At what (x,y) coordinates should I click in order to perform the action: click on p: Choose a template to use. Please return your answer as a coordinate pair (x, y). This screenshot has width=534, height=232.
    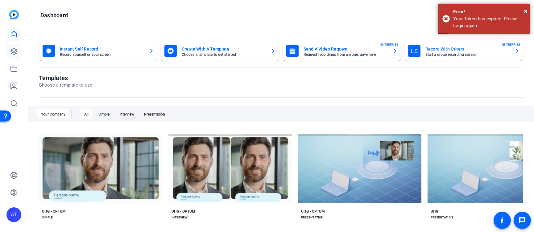
    Looking at the image, I should click on (65, 85).